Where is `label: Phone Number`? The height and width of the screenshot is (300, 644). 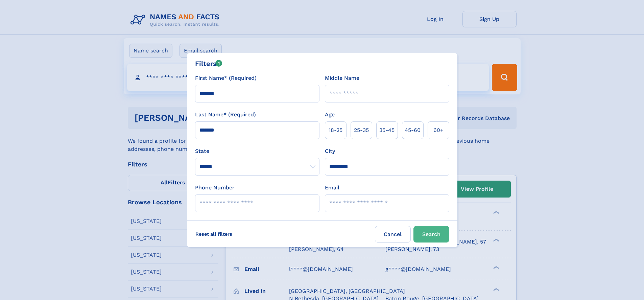
label: Phone Number is located at coordinates (215, 188).